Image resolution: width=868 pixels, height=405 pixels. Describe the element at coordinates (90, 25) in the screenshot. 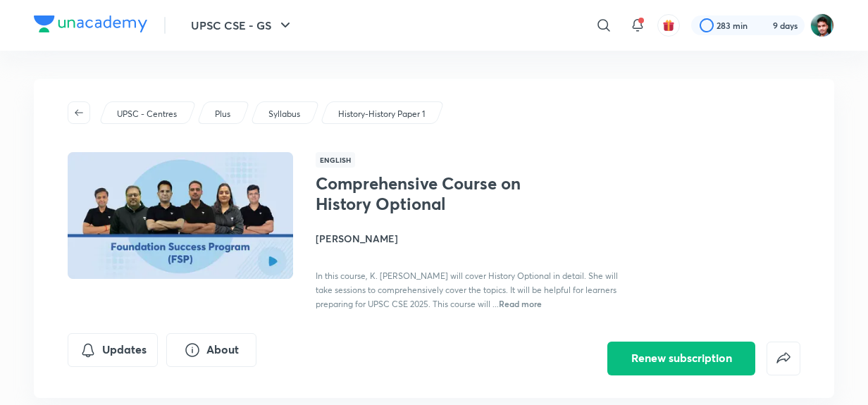

I see `a: Company Logo` at that location.